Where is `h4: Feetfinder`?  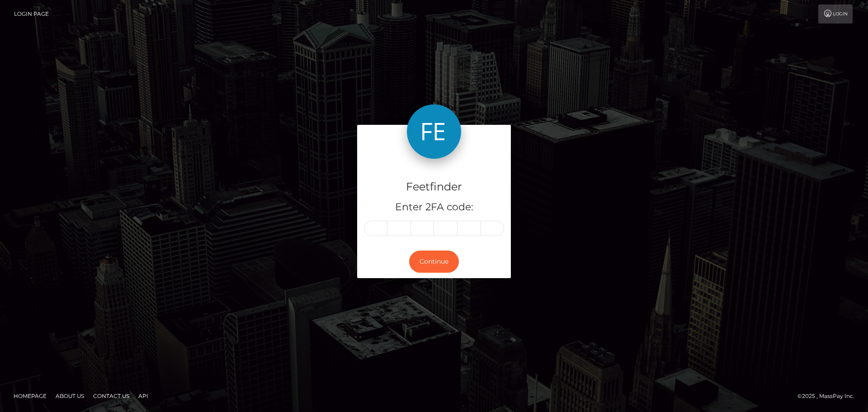
h4: Feetfinder is located at coordinates (434, 187).